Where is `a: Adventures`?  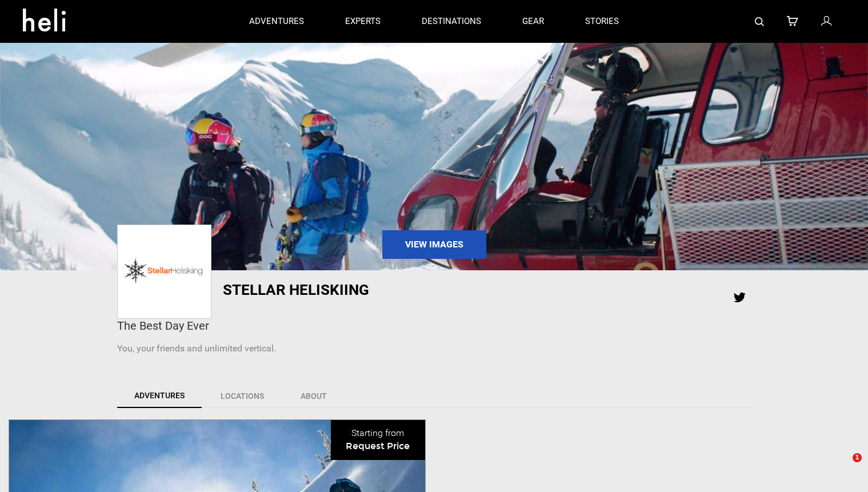
a: Adventures is located at coordinates (160, 396).